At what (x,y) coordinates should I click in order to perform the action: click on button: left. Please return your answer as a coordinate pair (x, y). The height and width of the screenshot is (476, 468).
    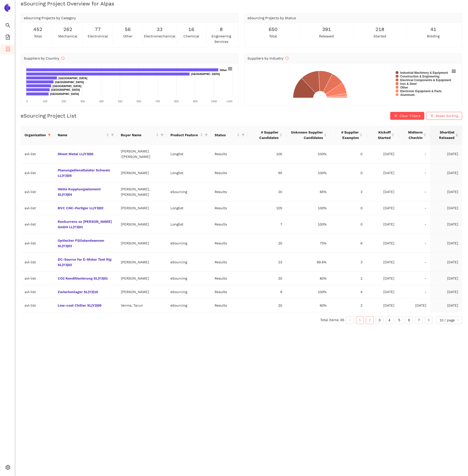
    Looking at the image, I should click on (350, 320).